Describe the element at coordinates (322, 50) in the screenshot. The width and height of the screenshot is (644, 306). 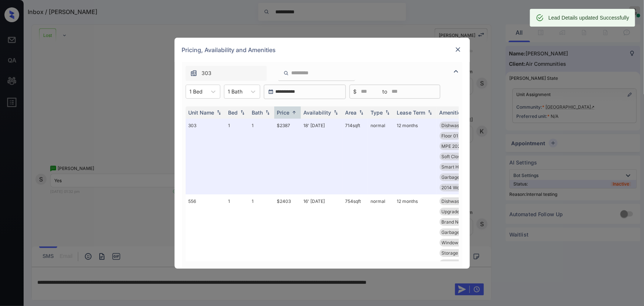
I see `div: Pricing, Availability and Amenities` at that location.